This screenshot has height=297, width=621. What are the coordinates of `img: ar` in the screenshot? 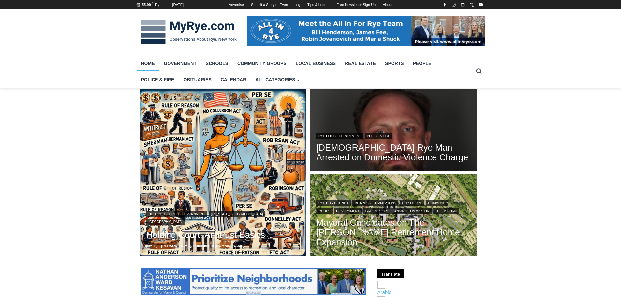 It's located at (382, 285).